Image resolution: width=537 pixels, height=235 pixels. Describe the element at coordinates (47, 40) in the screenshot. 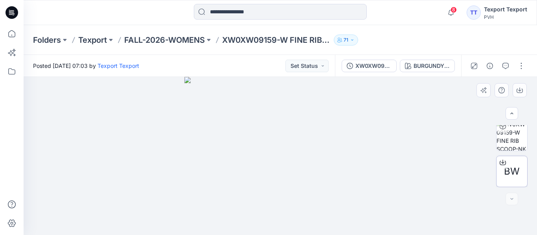

I see `a: Folders` at that location.